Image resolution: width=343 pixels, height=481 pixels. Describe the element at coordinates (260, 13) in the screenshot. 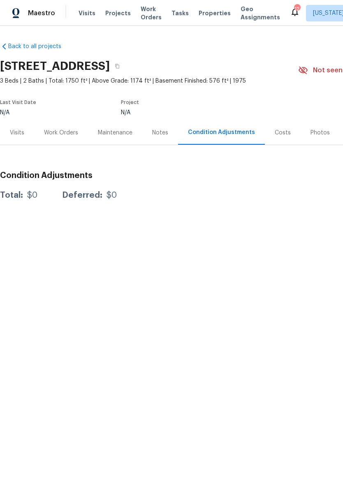

I see `span: Geo Assignments` at that location.